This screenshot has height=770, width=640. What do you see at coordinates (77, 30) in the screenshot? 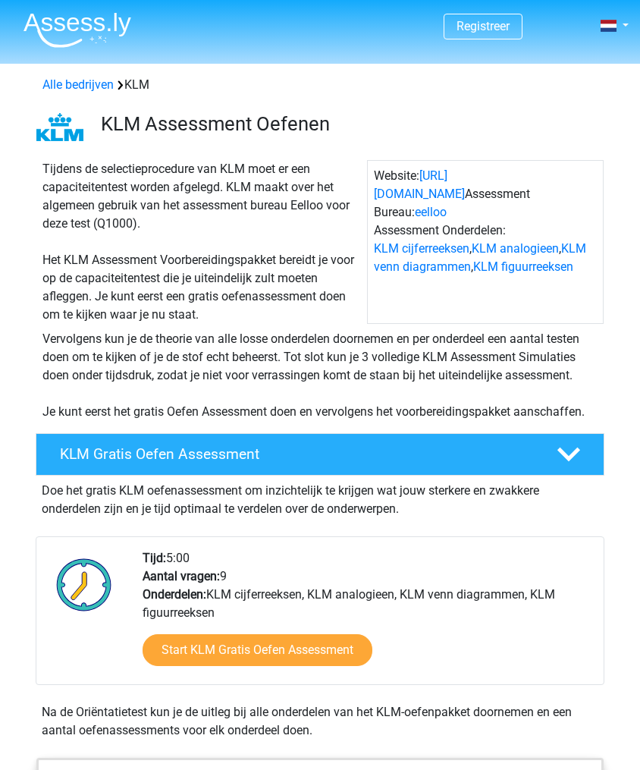
I see `img: Assessly` at bounding box center [77, 30].